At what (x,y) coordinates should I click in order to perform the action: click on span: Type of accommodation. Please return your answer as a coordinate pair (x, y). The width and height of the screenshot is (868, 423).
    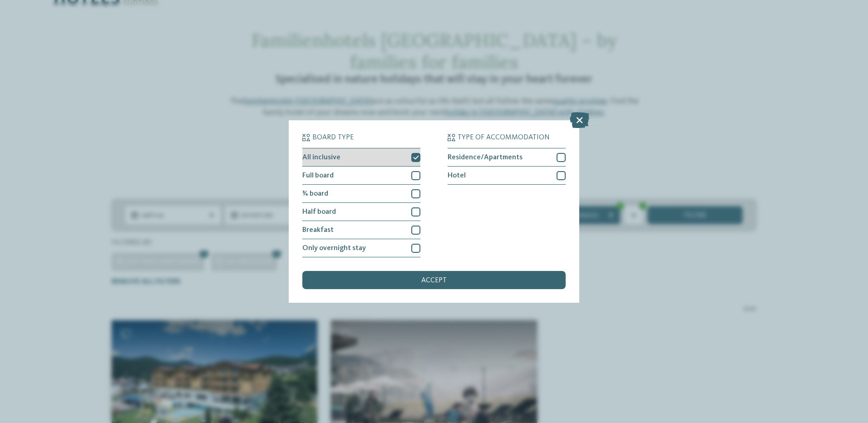
    Looking at the image, I should click on (504, 138).